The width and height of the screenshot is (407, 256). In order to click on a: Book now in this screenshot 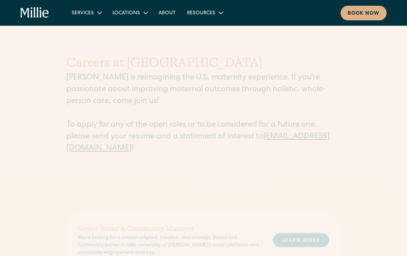, I will do `click(364, 13)`.